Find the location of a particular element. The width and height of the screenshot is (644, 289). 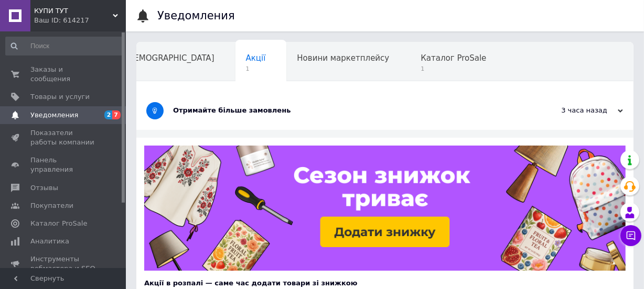

span: Панель управления is located at coordinates (64, 165).